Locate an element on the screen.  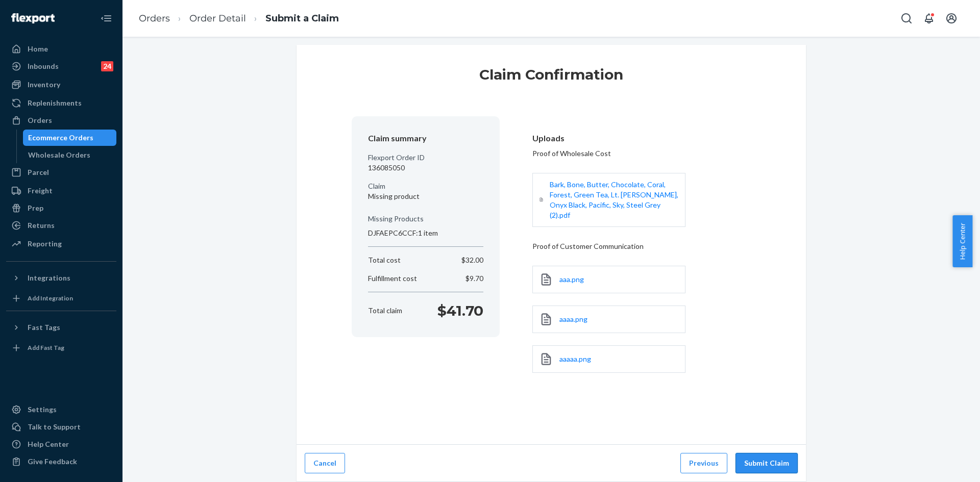
div: Add Fast Tag is located at coordinates (46, 347).